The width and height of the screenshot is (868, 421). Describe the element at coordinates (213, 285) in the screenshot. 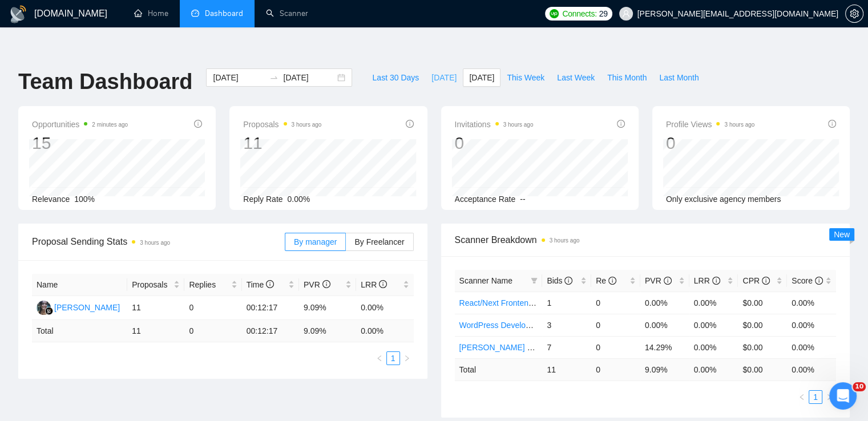

I see `th: Replies` at that location.